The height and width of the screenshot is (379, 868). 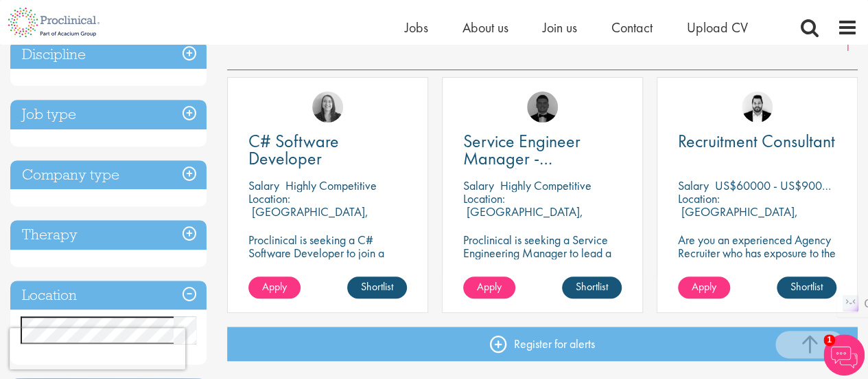 I want to click on div: Company type, so click(x=109, y=174).